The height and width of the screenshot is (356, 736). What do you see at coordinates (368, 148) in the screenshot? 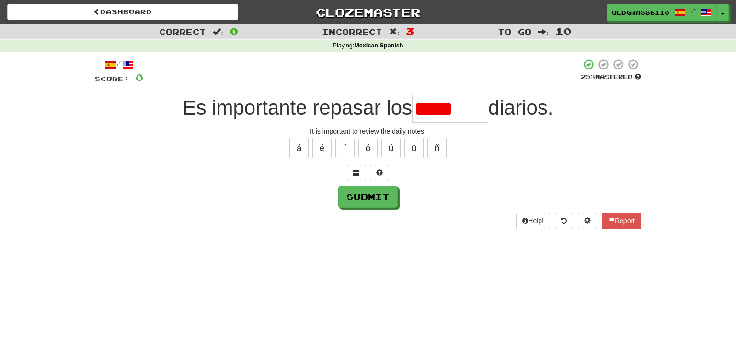
I see `button: ó` at bounding box center [368, 148].